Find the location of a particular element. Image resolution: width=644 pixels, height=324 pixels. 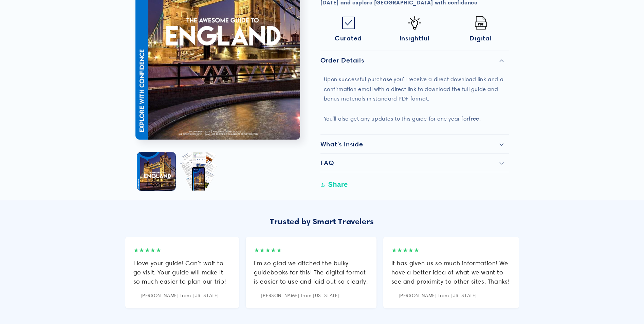

div: It has given us so much information! We have a better idea of what we want to see and proximity t... is located at coordinates (451, 272).